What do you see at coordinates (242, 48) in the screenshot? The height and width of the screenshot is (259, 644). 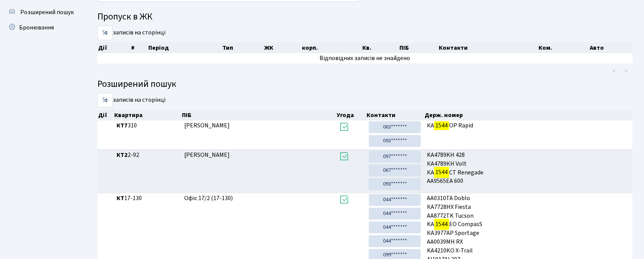 I see `th: Тип` at bounding box center [242, 48].